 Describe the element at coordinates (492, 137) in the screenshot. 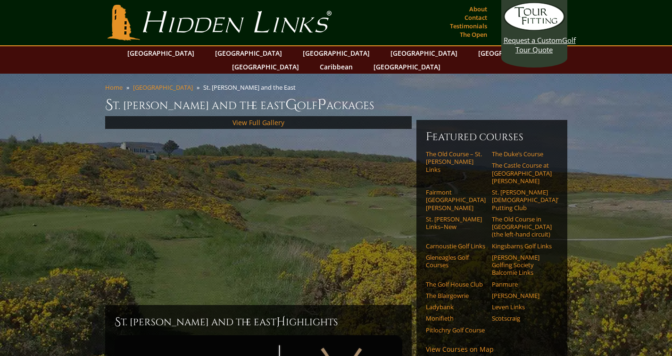

I see `h6: Featured Courses` at that location.